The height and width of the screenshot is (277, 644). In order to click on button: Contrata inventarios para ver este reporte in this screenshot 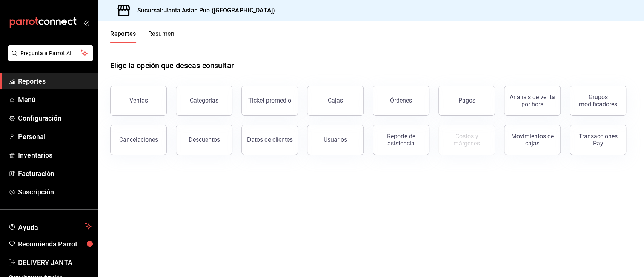, I will do `click(467, 140)`.